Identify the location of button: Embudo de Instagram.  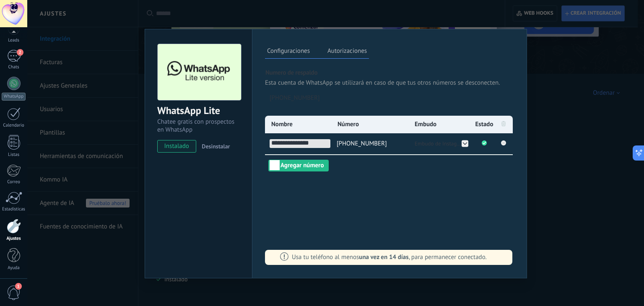
(441, 143).